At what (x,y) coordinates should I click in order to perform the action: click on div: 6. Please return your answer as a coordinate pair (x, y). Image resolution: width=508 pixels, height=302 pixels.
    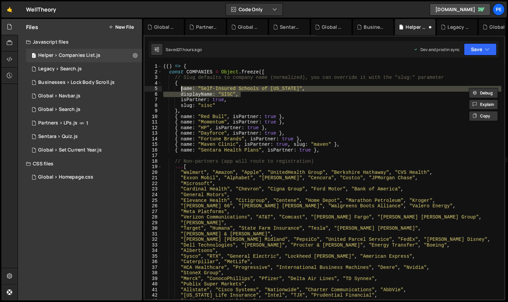
    Looking at the image, I should click on (153, 94).